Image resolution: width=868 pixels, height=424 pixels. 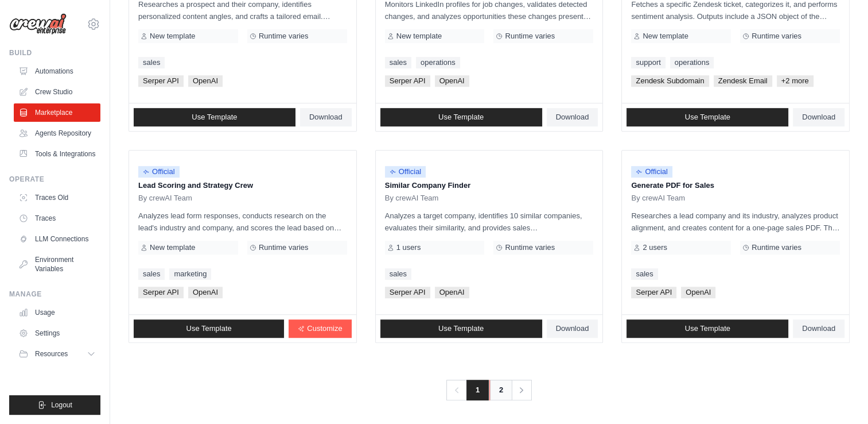 What do you see at coordinates (654, 248) in the screenshot?
I see `span: 2 users` at bounding box center [654, 248].